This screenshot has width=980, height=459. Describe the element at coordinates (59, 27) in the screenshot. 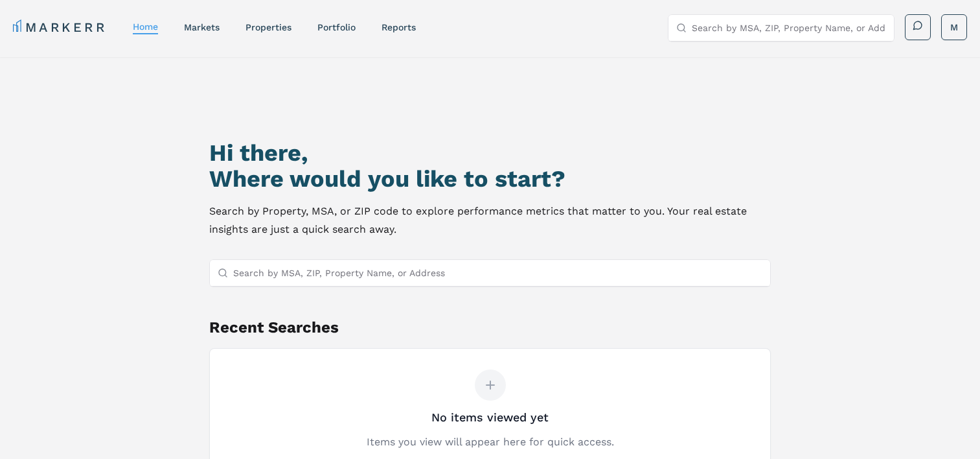

I see `a: MARKERR` at that location.